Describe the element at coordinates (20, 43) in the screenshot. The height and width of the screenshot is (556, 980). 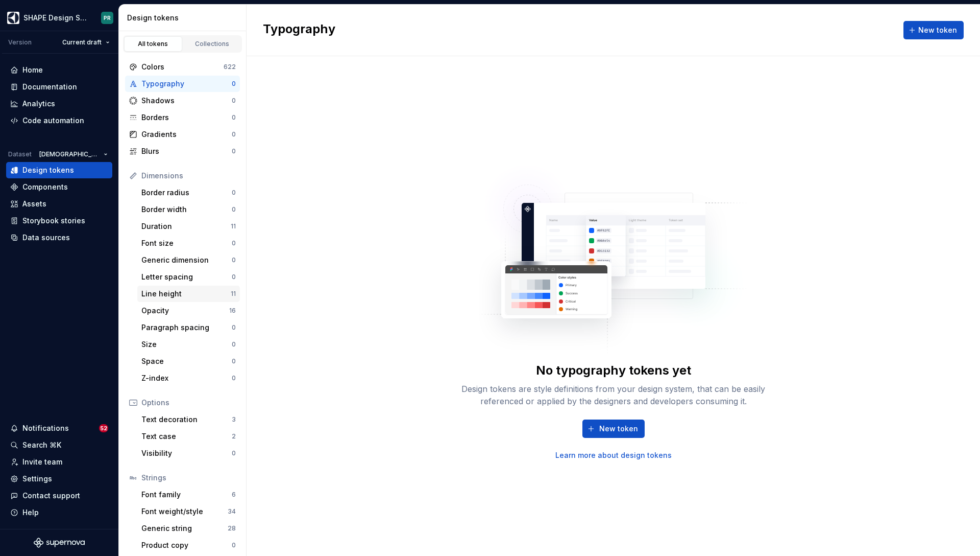
I see `div: Version` at that location.